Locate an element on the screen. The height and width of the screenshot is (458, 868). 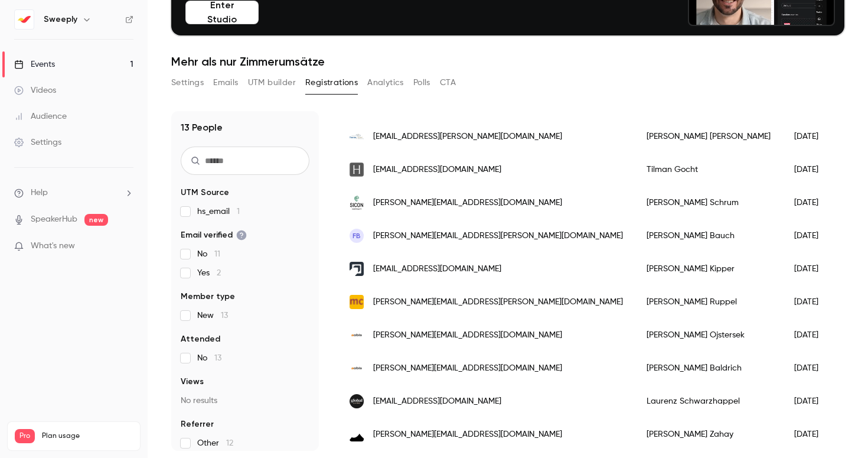
p: No results is located at coordinates (245, 401).